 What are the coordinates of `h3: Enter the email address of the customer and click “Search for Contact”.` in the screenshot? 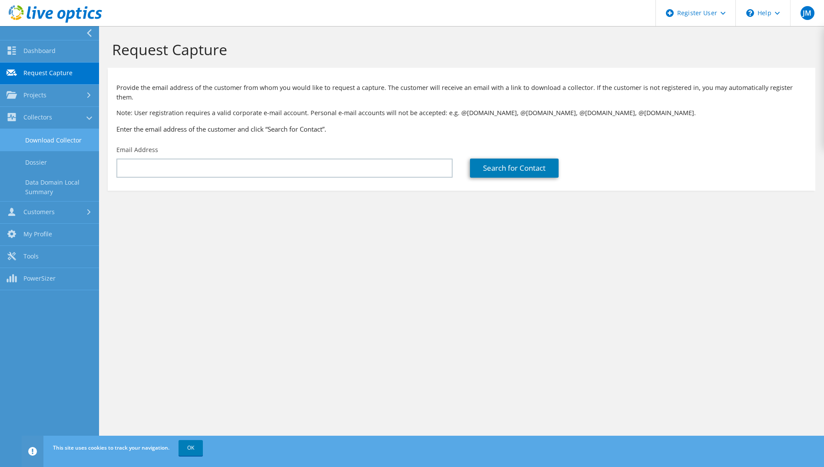 It's located at (461, 129).